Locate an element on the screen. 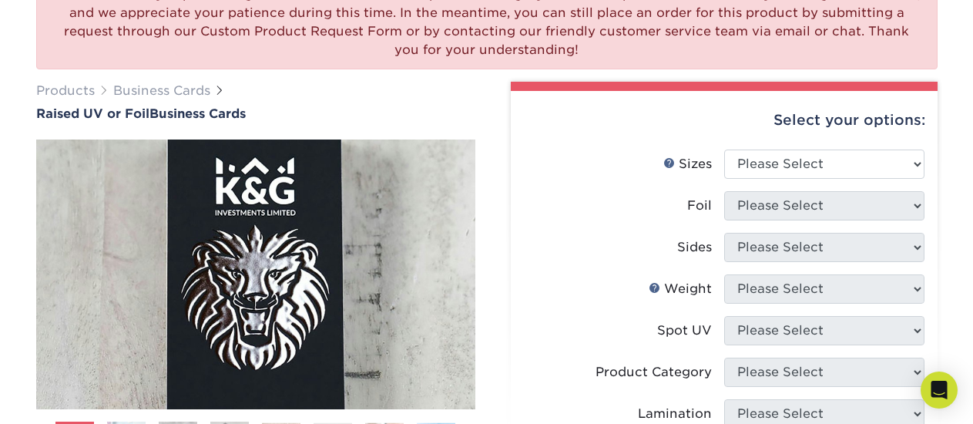 Image resolution: width=973 pixels, height=424 pixels. h1: Business Cards is located at coordinates (256, 113).